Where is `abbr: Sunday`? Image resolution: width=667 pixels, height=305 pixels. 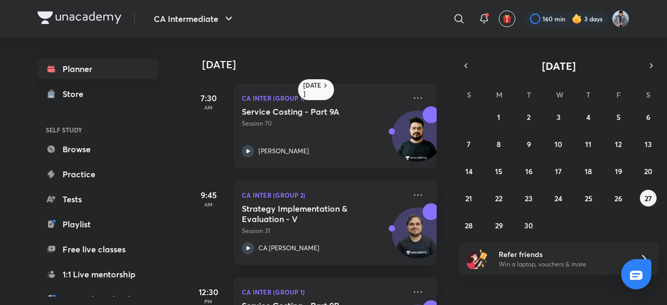 abbr: Sunday is located at coordinates (469, 94).